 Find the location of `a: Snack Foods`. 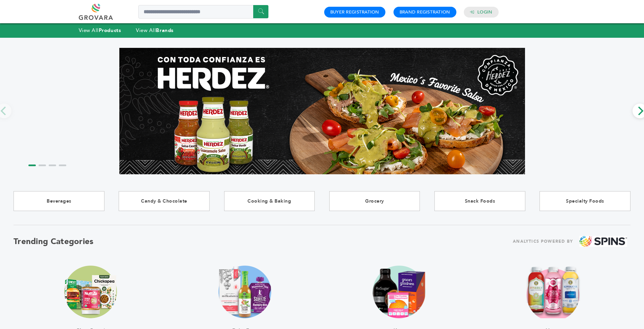

a: Snack Foods is located at coordinates (480, 201).